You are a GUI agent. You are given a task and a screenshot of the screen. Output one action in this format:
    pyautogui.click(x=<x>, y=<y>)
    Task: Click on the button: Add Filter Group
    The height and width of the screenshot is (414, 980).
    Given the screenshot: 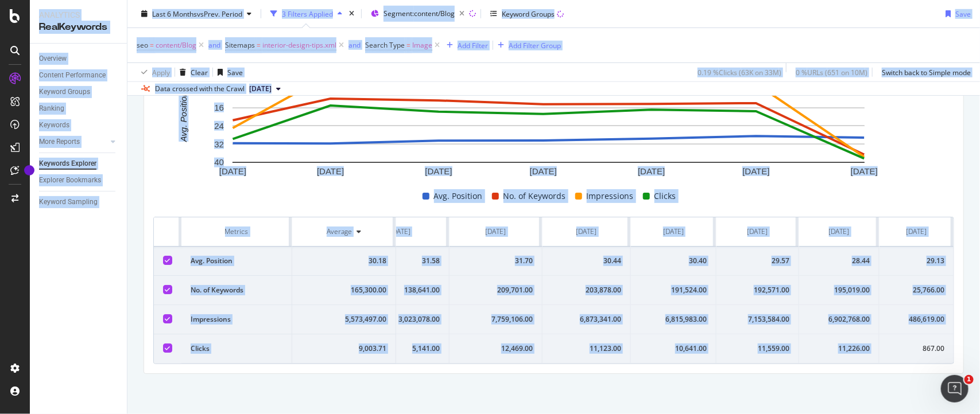 What is the action you would take?
    pyautogui.click(x=527, y=46)
    